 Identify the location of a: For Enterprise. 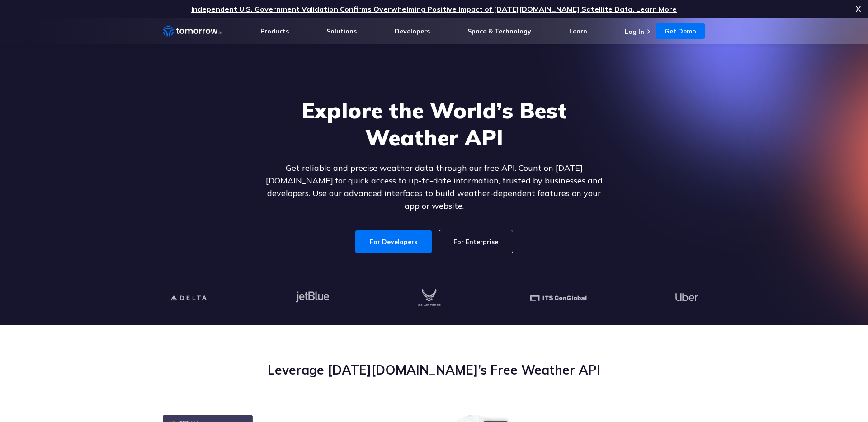
(475, 242).